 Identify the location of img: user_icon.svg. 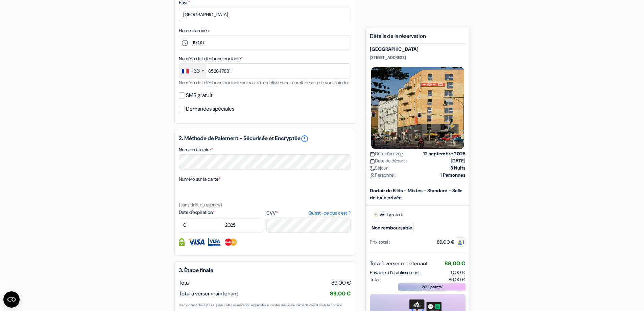
(373, 175).